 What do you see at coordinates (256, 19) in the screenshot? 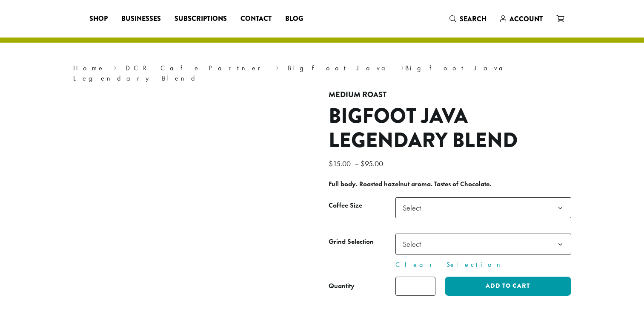
I see `span: Contact` at bounding box center [256, 19].